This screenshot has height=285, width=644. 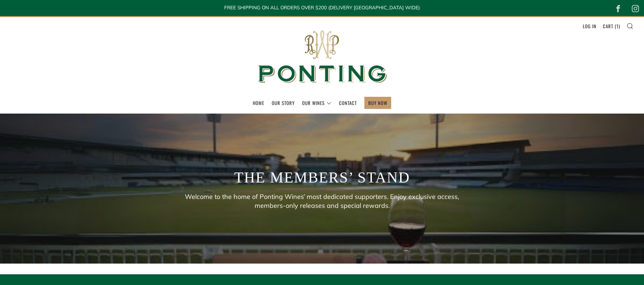 What do you see at coordinates (322, 201) in the screenshot?
I see `p: Welcome to the home of Ponting Wines’ most dedicated supporters. Enjoy exclusive access, members-...` at bounding box center [322, 201].